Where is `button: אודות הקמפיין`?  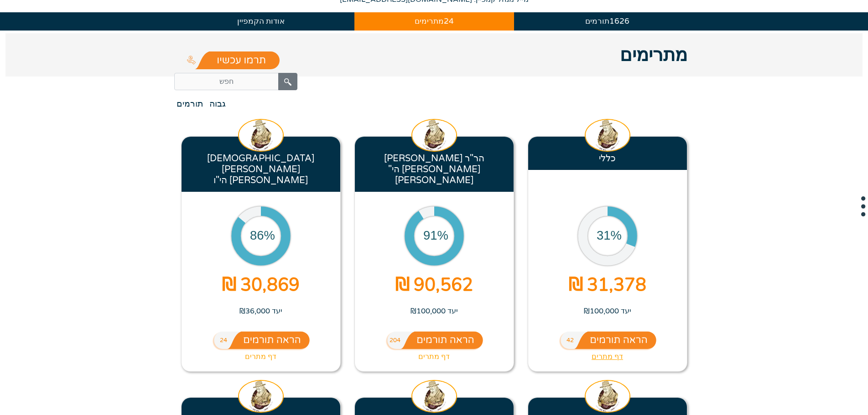
button: אודות הקמפיין is located at coordinates (261, 21).